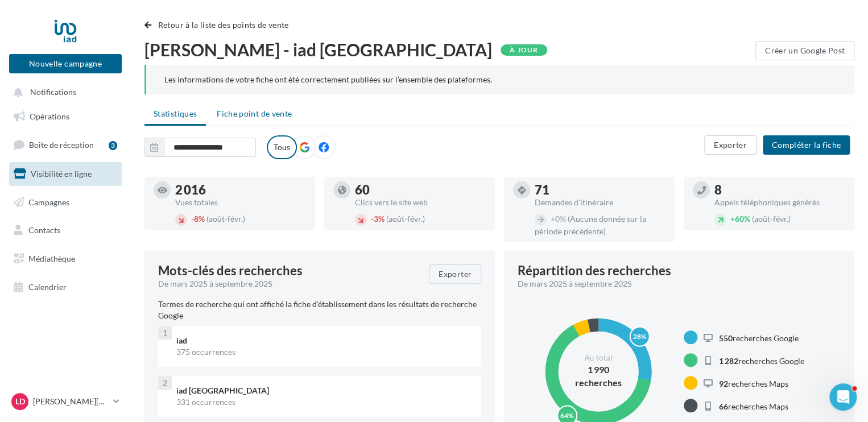  I want to click on span: 8%, so click(198, 218).